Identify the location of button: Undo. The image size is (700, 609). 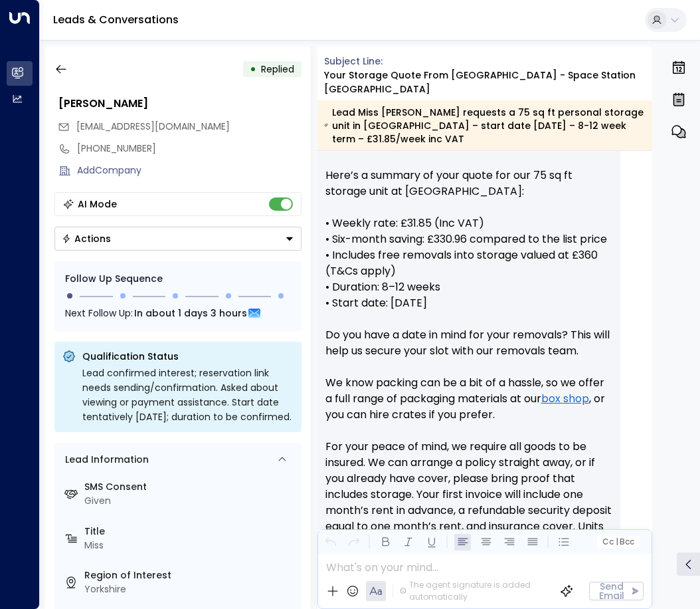
(330, 541).